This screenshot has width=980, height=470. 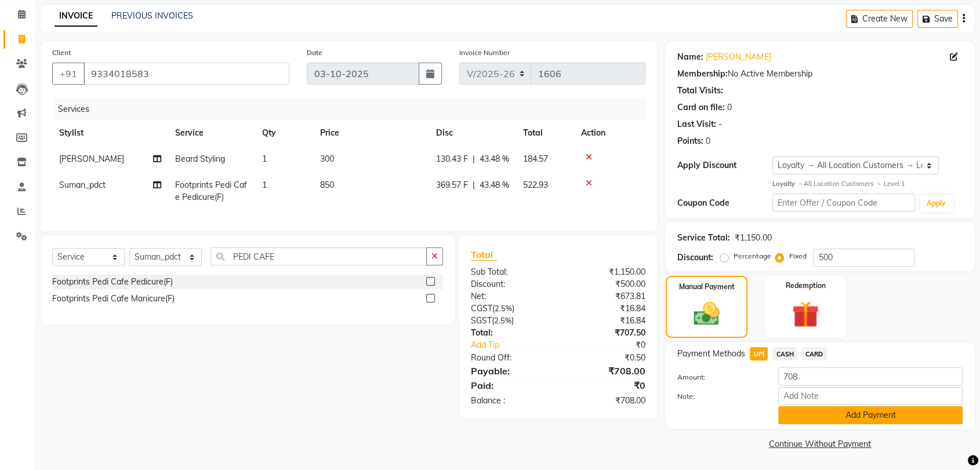 What do you see at coordinates (704, 237) in the screenshot?
I see `div: Service Total:` at bounding box center [704, 237].